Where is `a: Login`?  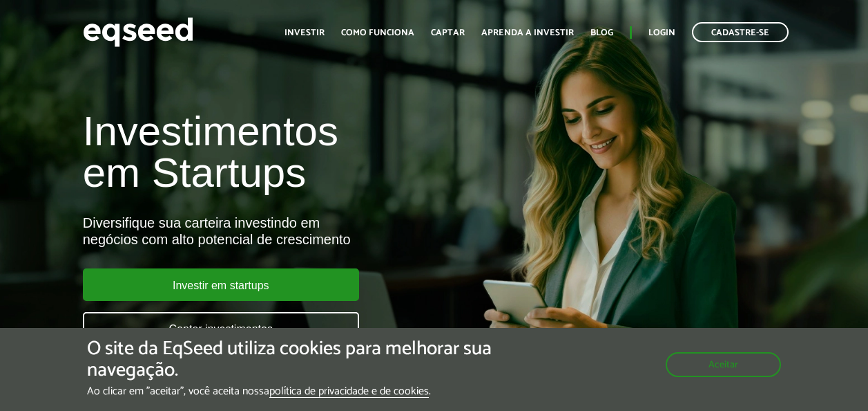 a: Login is located at coordinates (662, 32).